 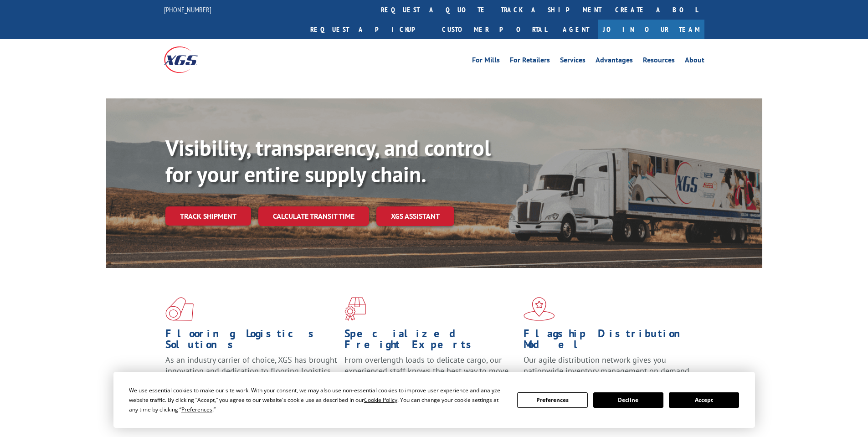 I want to click on a: Track shipment, so click(x=209, y=216).